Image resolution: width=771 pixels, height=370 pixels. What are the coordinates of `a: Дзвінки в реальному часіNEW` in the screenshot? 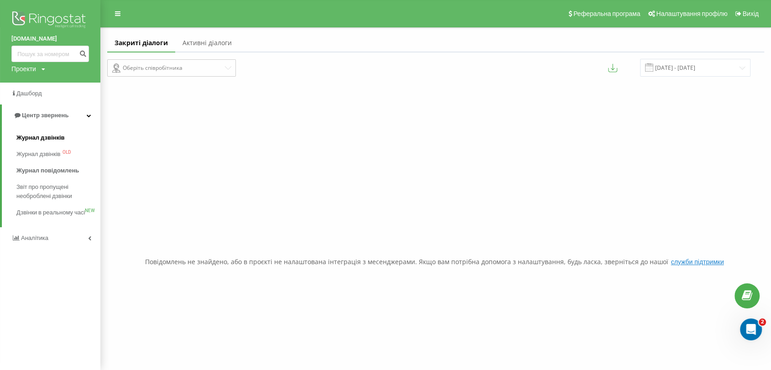 It's located at (58, 213).